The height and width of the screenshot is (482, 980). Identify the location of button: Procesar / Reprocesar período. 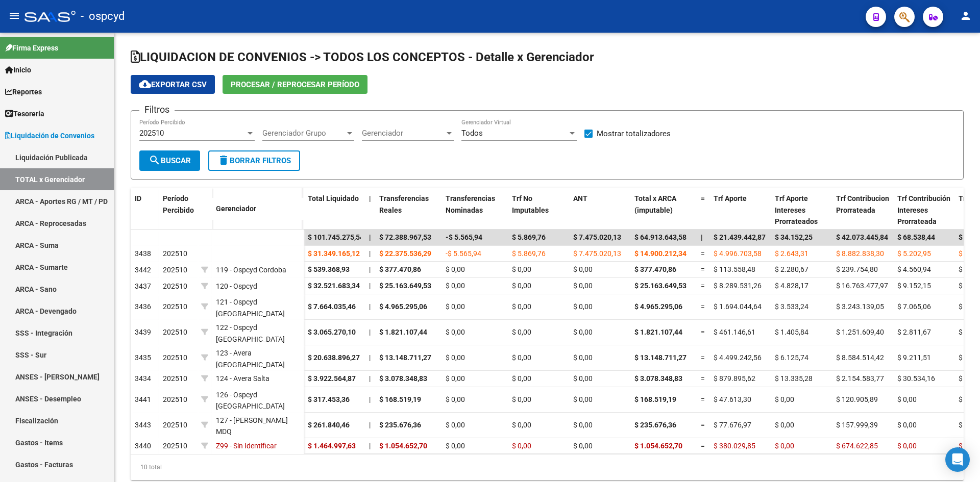
(295, 84).